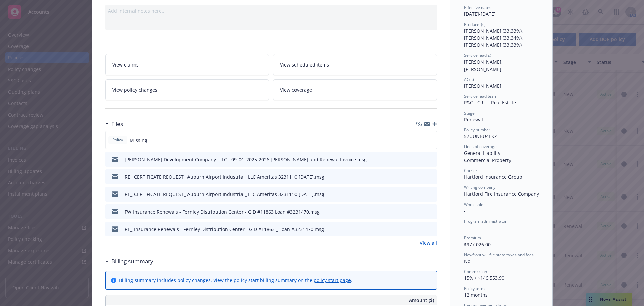 The width and height of the screenshot is (644, 306). Describe the element at coordinates (502, 160) in the screenshot. I see `div: Commercial Property` at that location.